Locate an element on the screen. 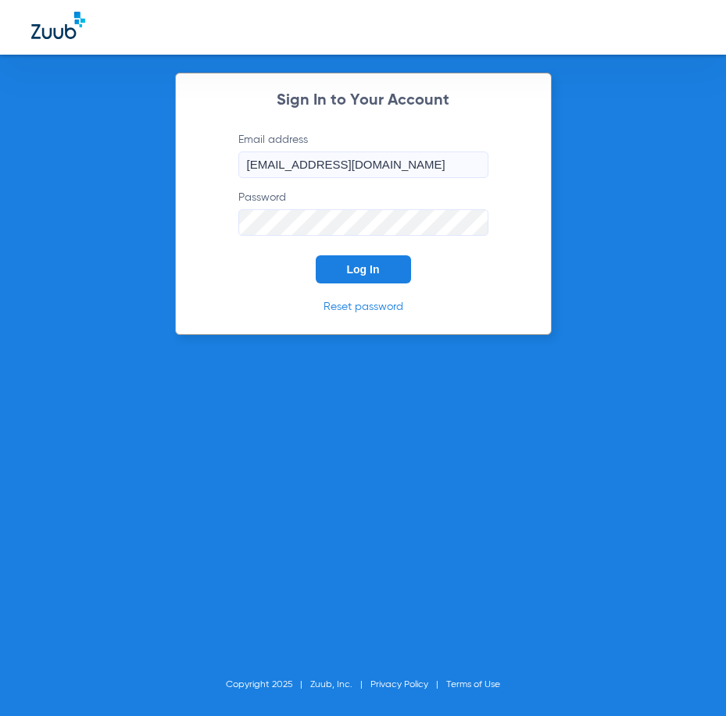 Image resolution: width=726 pixels, height=716 pixels. img: Zuub Logo is located at coordinates (58, 25).